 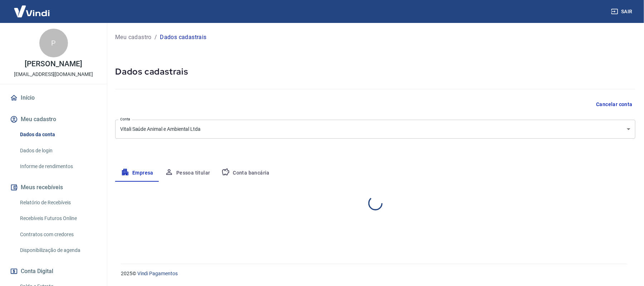 I want to click on a: Informe de rendimentos, so click(x=58, y=166).